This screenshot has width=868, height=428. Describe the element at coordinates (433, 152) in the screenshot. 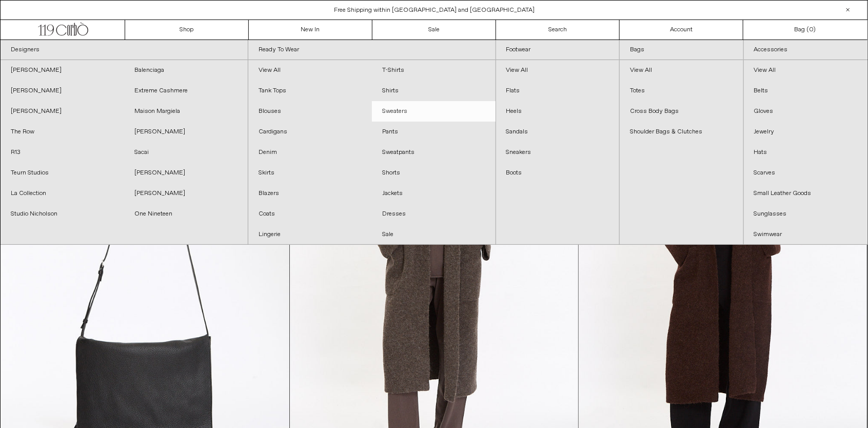

I see `a: Sweatpants` at that location.